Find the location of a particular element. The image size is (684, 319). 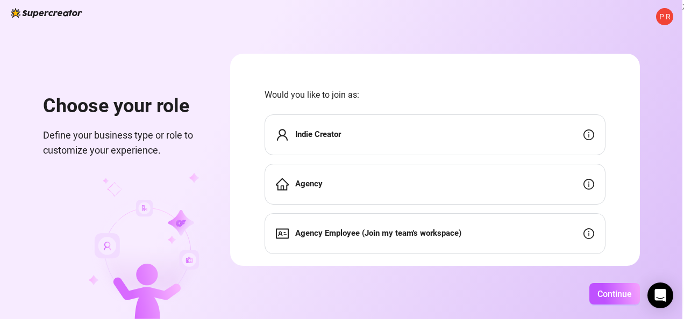

span: Define your business type or role to customize your experience. is located at coordinates (124, 143).